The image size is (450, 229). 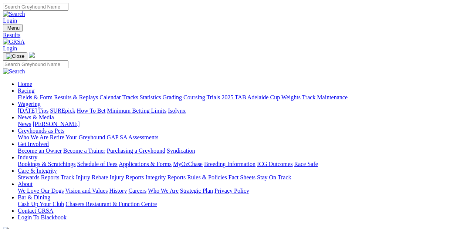 What do you see at coordinates (225, 35) in the screenshot?
I see `a: Results` at bounding box center [225, 35].